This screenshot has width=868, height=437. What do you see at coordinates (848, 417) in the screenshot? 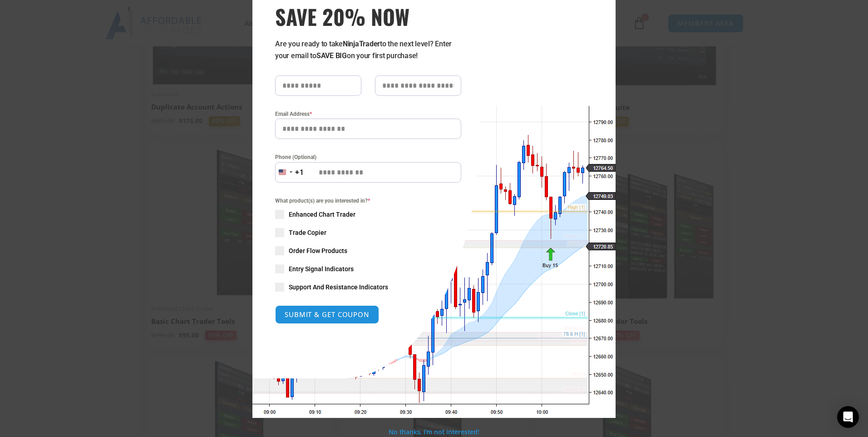
I see `div: Open Intercom Messenger` at bounding box center [848, 417].